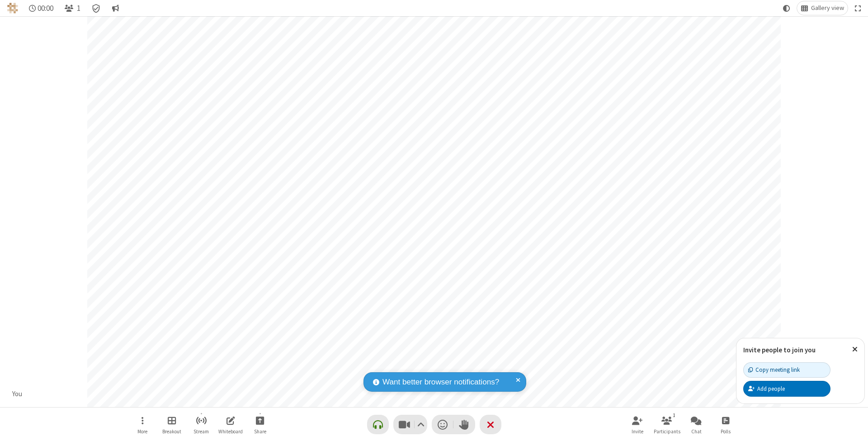 The image size is (868, 441). Describe the element at coordinates (726, 424) in the screenshot. I see `button: Open poll` at that location.